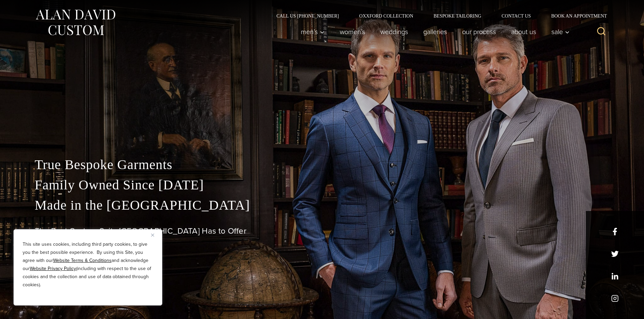 This screenshot has height=319, width=644. I want to click on button: Close, so click(155, 235).